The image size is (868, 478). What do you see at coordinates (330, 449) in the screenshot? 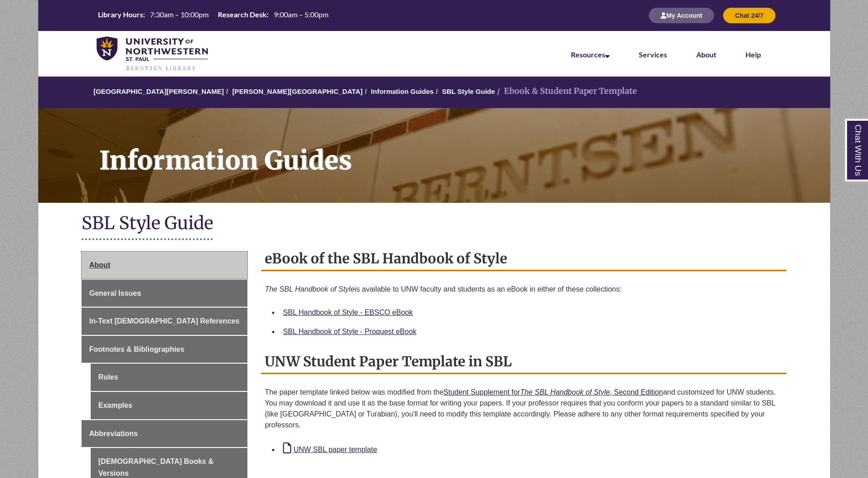
I see `a: UNW SBL paper template` at bounding box center [330, 449].